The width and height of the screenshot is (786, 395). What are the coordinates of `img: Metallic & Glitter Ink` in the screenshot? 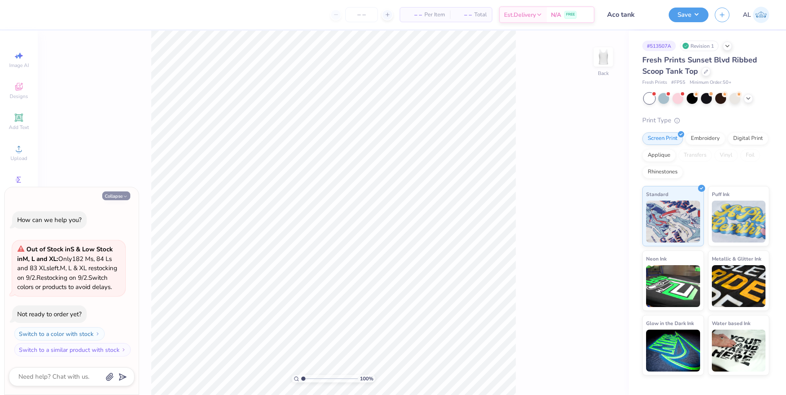 It's located at (739, 286).